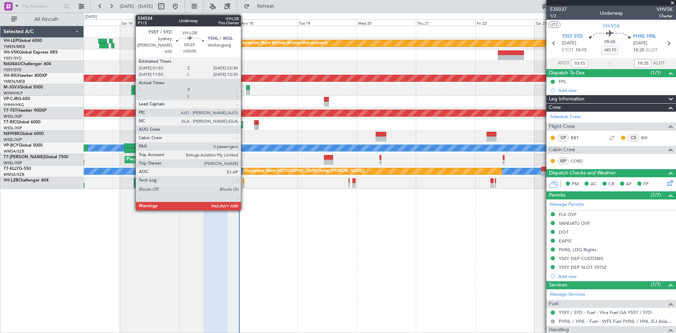 The height and width of the screenshot is (333, 676). Describe the element at coordinates (23, 145) in the screenshot. I see `a: VP-BCYGlobal 5000` at that location.